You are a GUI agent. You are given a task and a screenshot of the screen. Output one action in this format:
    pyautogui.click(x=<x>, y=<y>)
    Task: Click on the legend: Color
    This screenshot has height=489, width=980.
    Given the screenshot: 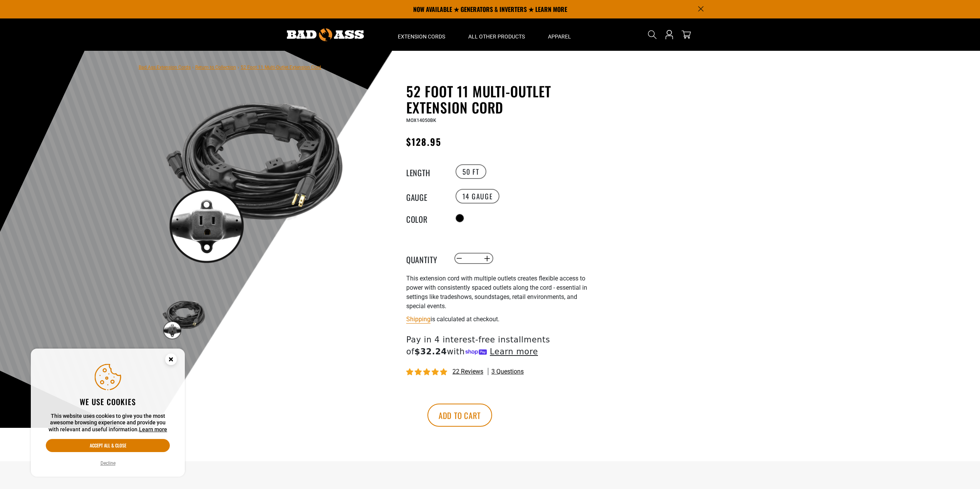 What is the action you would take?
    pyautogui.click(x=425, y=218)
    